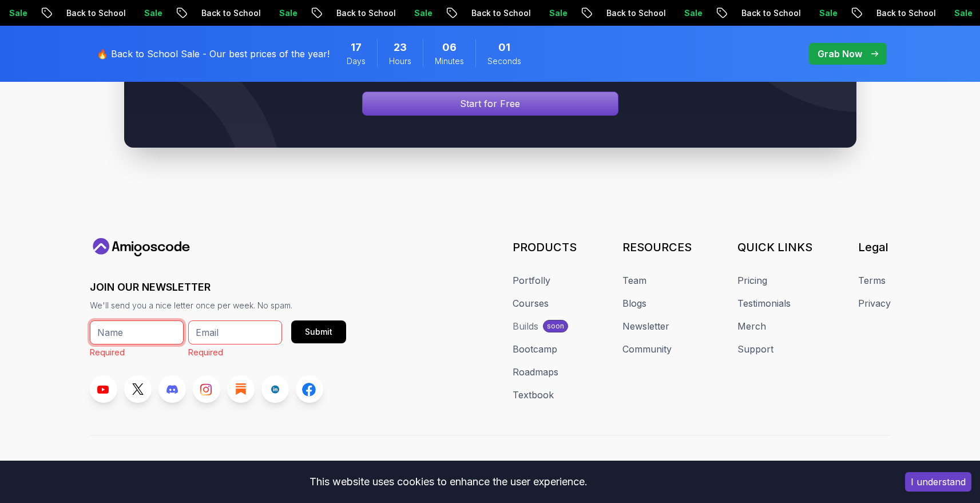 The height and width of the screenshot is (503, 980). I want to click on p: soon, so click(555, 326).